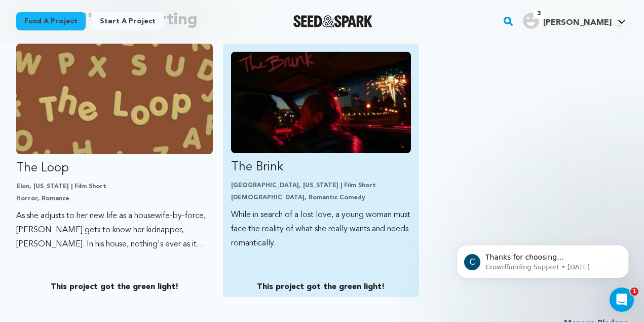 Image resolution: width=644 pixels, height=322 pixels. What do you see at coordinates (115, 168) in the screenshot?
I see `p: The Loop` at bounding box center [115, 168].